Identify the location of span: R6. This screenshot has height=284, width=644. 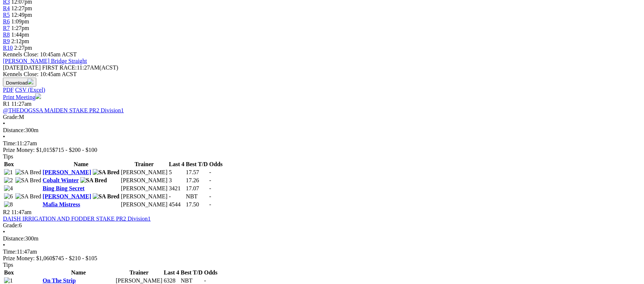
(6, 21).